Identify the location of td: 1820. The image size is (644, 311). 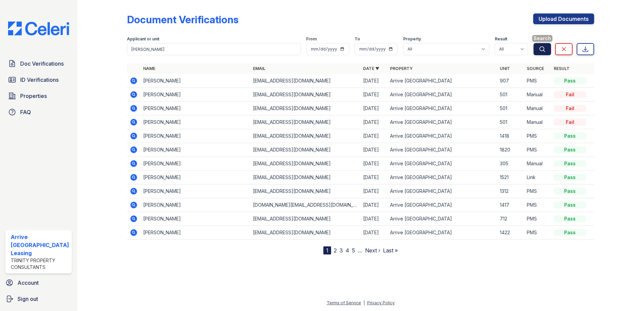
(511, 150).